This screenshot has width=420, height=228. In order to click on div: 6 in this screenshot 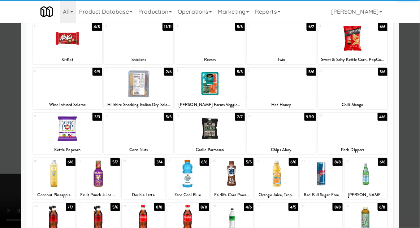, I will do `click(51, 71)`.